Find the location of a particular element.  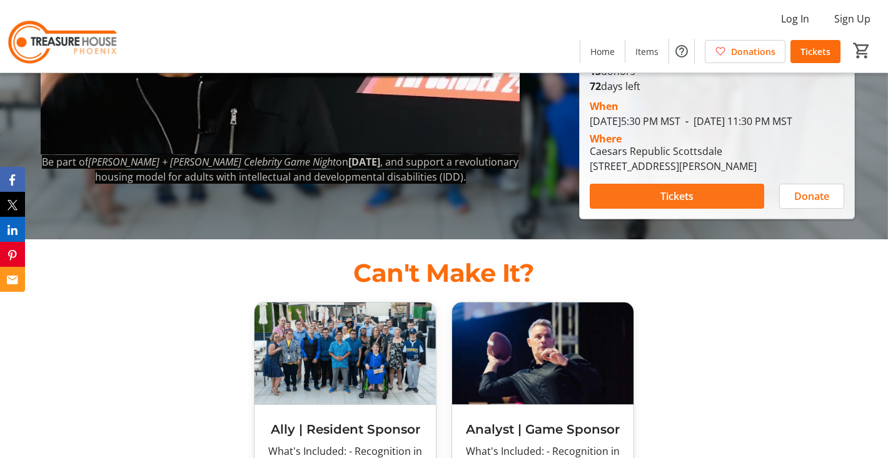

span: on is located at coordinates (342, 162).